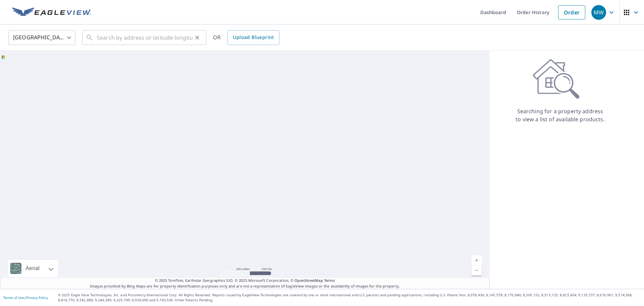 The width and height of the screenshot is (644, 306). What do you see at coordinates (245, 280) in the screenshot?
I see `span: © 2025 TomTom, Earthstar Geographics SIO, © 2025 Microsoft Corporation, ©` at bounding box center [245, 280].